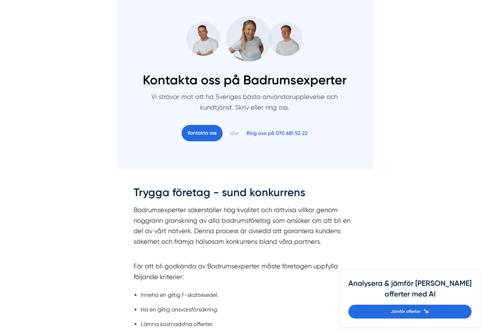 This screenshot has height=336, width=489. Describe the element at coordinates (248, 309) in the screenshot. I see `li: Ha en giltig ansvarsförsäkring.` at that location.